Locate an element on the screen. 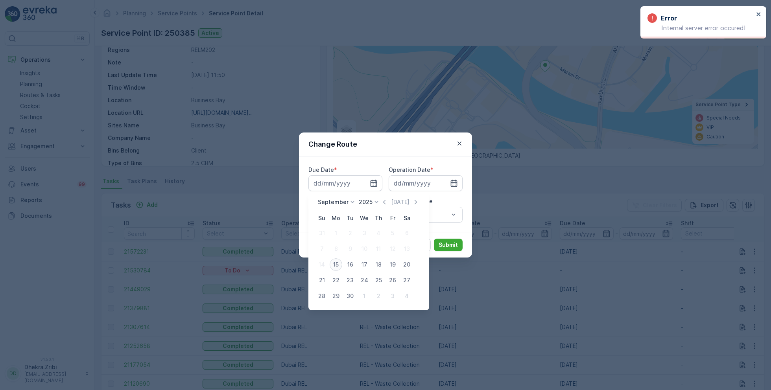 Image resolution: width=771 pixels, height=390 pixels. th: Monday is located at coordinates (336, 218).